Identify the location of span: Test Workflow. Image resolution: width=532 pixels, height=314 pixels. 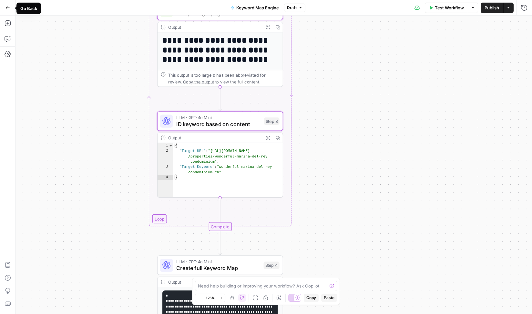
(449, 8).